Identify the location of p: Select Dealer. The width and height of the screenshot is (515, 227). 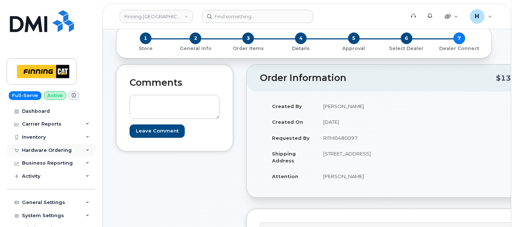
(406, 49).